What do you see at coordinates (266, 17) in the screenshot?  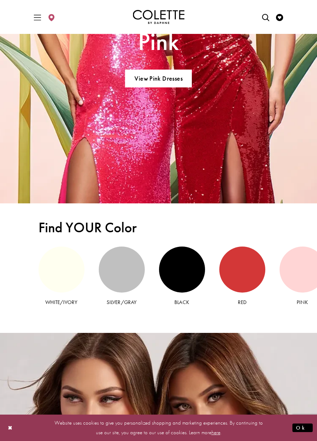 I see `a: Open Search dialog` at bounding box center [266, 17].